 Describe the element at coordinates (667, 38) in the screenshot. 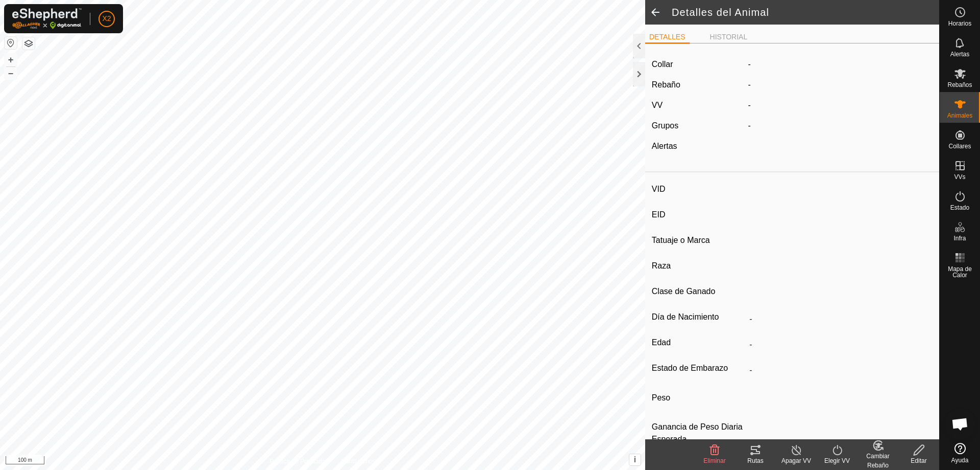

I see `li: DETALLES` at that location.